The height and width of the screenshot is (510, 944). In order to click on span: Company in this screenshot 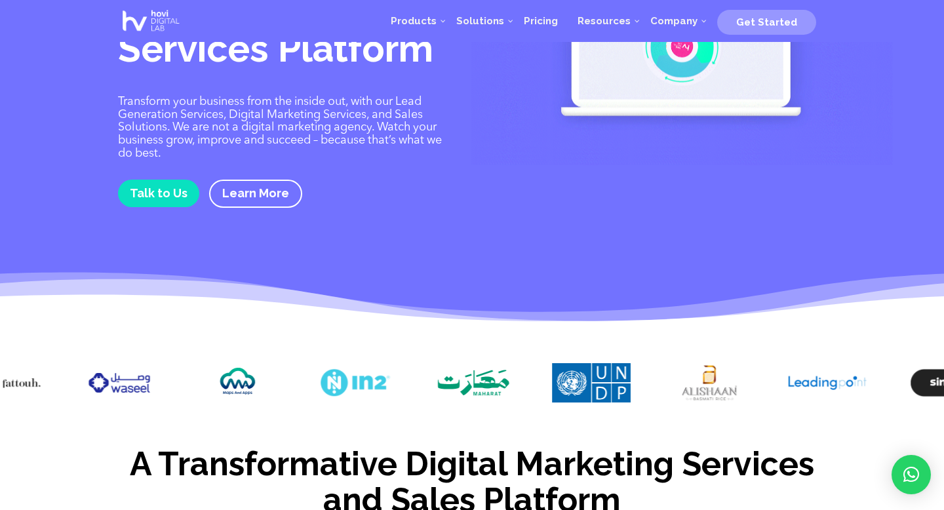, I will do `click(674, 21)`.